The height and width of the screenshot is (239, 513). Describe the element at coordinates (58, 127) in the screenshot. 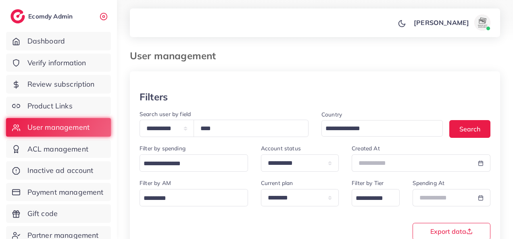

I see `a: User management` at that location.